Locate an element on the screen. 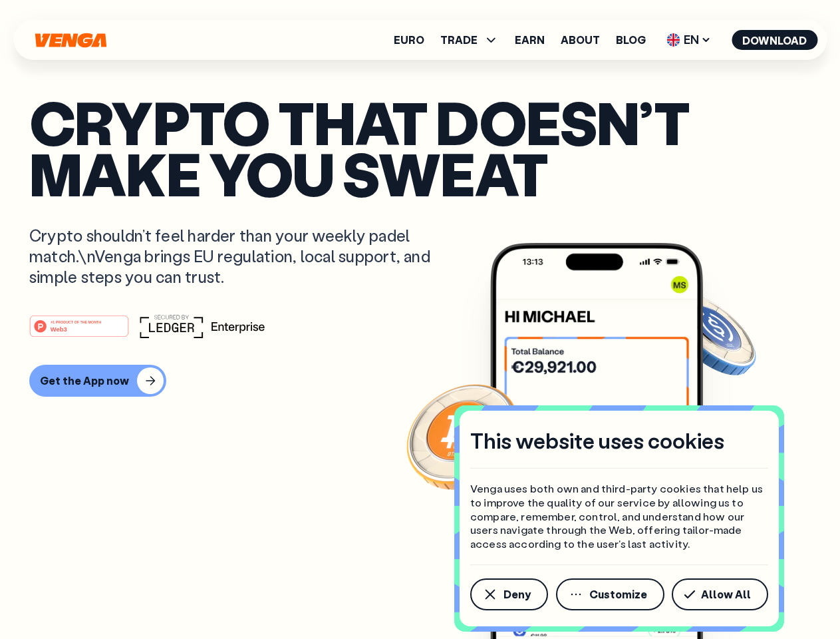 Image resolution: width=840 pixels, height=639 pixels. p: Crypto that doesn’t make you sweat is located at coordinates (420, 147).